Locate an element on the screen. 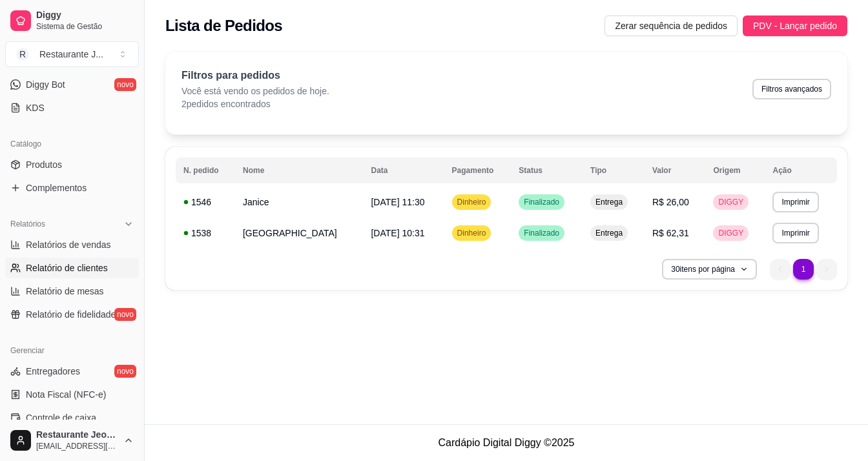 This screenshot has height=461, width=868. a: Relatório de clientes is located at coordinates (72, 268).